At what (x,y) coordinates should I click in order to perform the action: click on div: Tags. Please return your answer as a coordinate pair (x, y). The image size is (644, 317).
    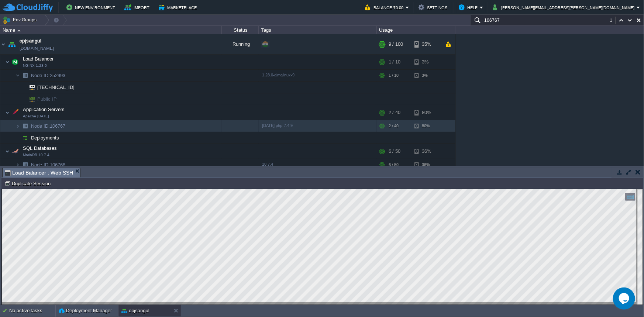
    Looking at the image, I should click on (318, 30).